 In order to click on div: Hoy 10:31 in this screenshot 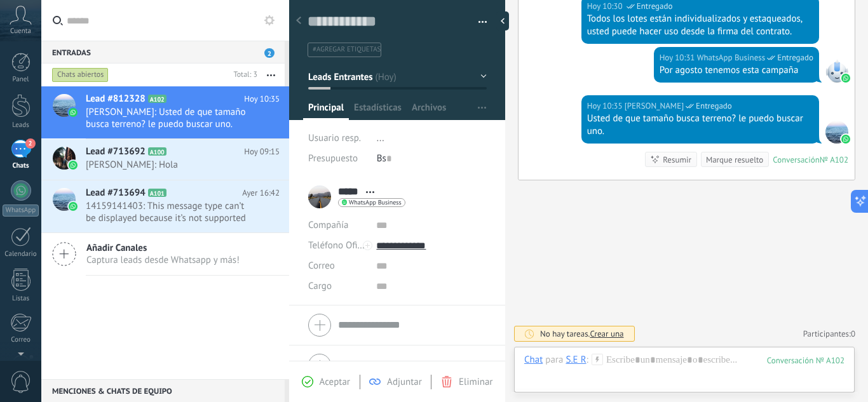, I will do `click(678, 58)`.